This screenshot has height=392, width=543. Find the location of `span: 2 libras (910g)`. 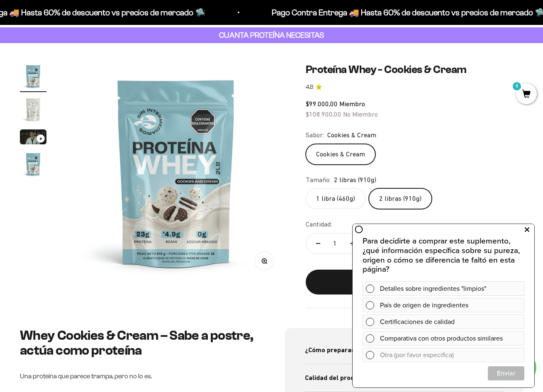

span: 2 libras (910g) is located at coordinates (355, 180).